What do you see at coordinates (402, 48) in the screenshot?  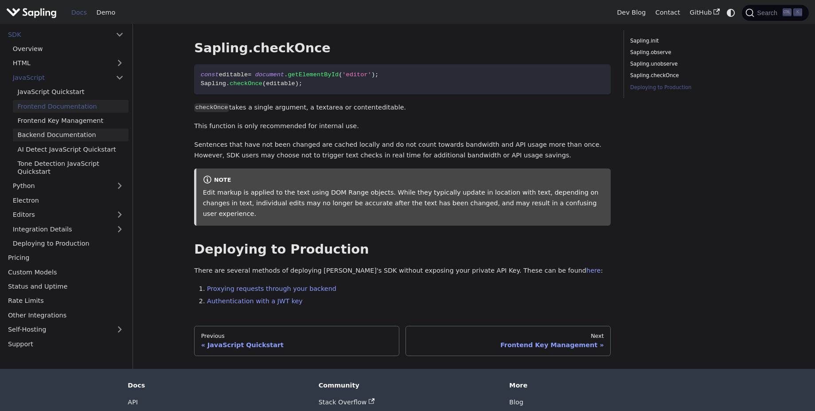 I see `h2: Sapling.checkOnce` at bounding box center [402, 48].